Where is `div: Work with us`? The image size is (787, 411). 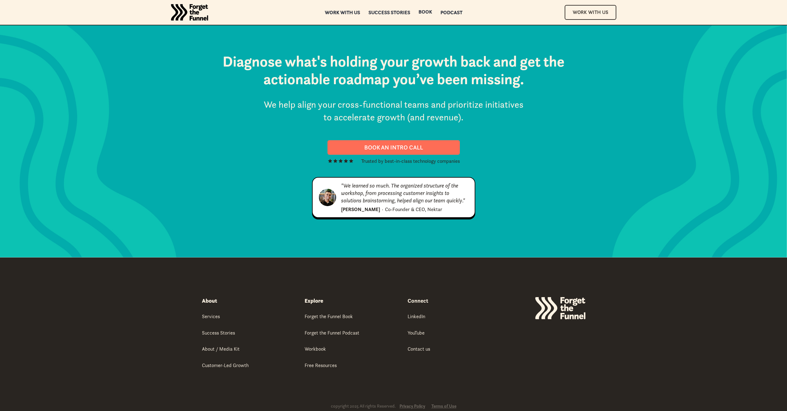 div: Work with us is located at coordinates (342, 12).